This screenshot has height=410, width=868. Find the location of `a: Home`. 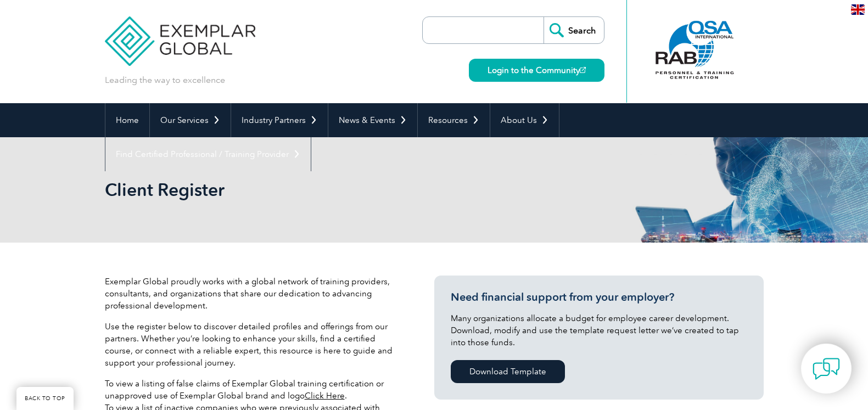

a: Home is located at coordinates (127, 120).